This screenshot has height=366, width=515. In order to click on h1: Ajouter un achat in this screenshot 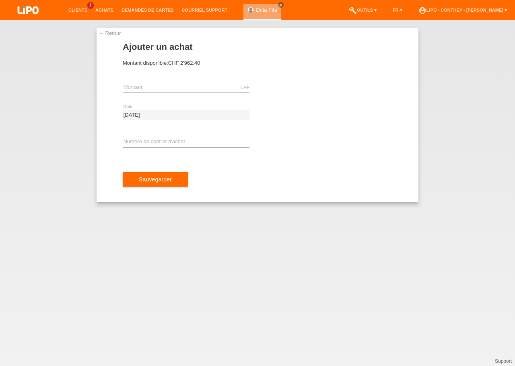, I will do `click(257, 47)`.